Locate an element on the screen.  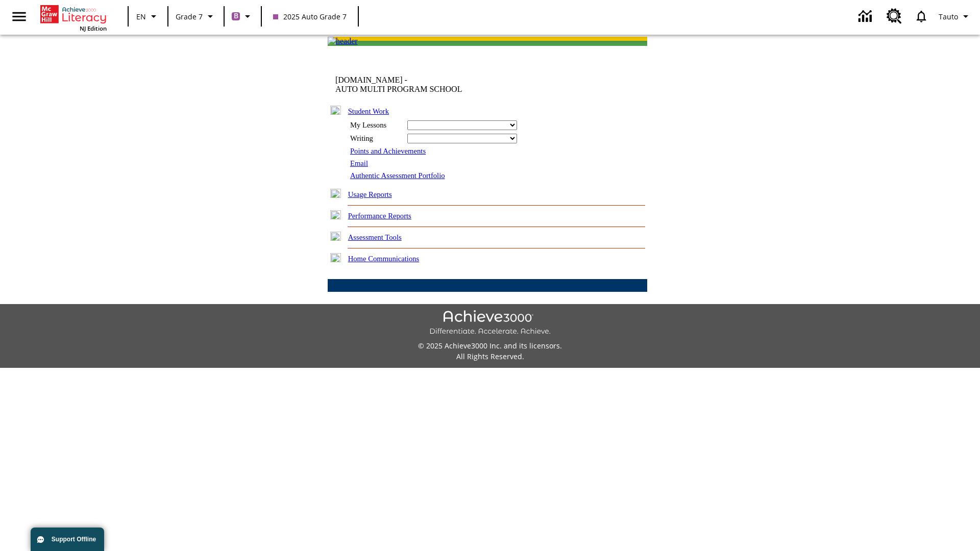
button: Language: EN, Select a language is located at coordinates (148, 17).